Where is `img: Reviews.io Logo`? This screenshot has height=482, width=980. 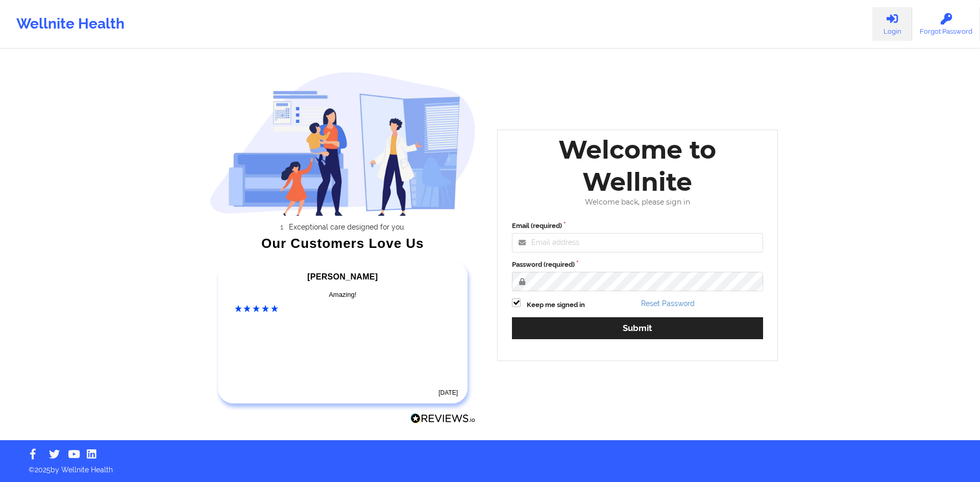
img: Reviews.io Logo is located at coordinates (443, 418).